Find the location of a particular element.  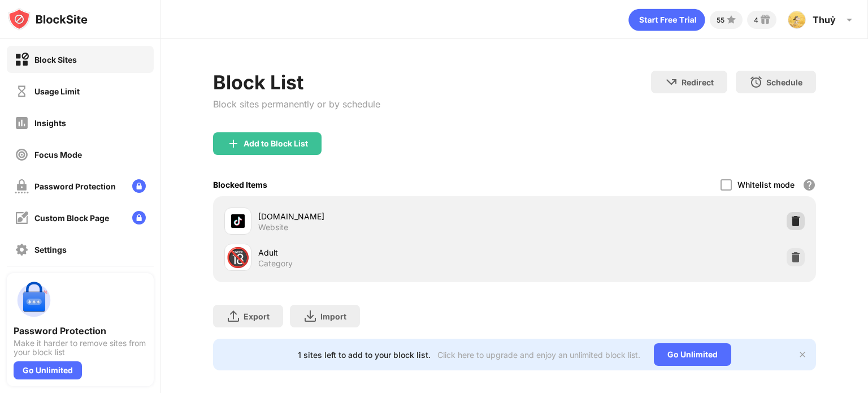

div: 4 is located at coordinates (755, 20).